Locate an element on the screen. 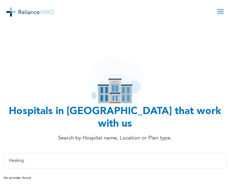 The width and height of the screenshot is (230, 187). p: Search by Hospital name, Location or Plan type. is located at coordinates (115, 138).